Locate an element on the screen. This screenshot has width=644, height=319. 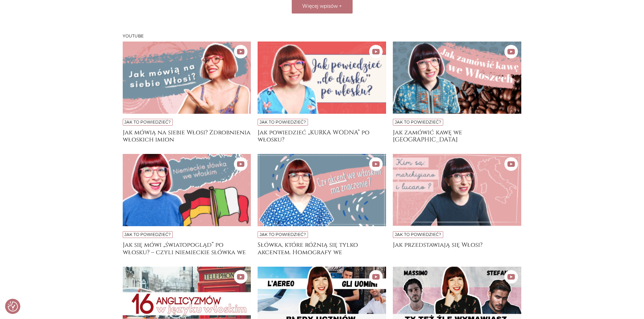
img: Revisit consent button is located at coordinates (13, 307).